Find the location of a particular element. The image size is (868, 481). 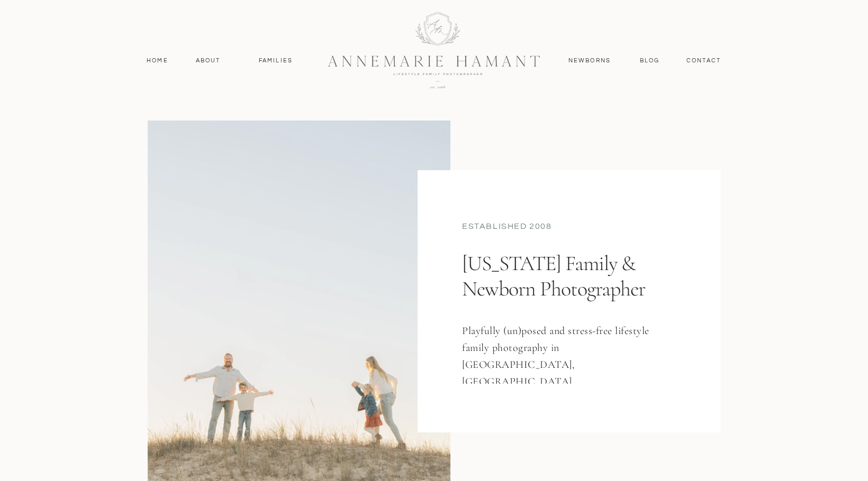

a: contact is located at coordinates (703, 61).